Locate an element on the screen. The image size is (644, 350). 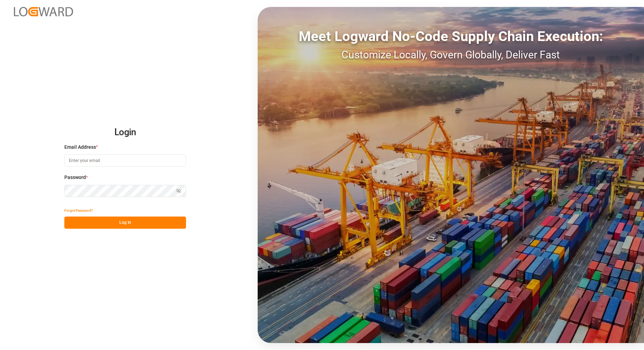
img: Logward_new_orange.png is located at coordinates (44, 12).